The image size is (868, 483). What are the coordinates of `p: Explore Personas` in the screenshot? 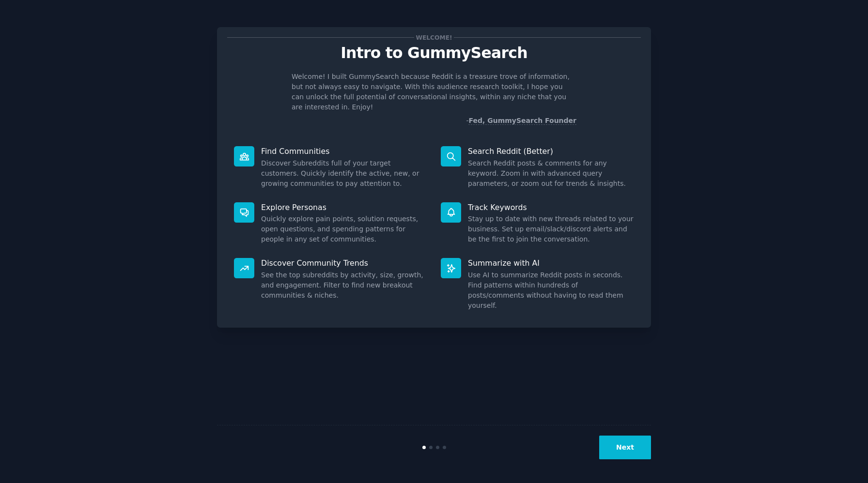 It's located at (344, 207).